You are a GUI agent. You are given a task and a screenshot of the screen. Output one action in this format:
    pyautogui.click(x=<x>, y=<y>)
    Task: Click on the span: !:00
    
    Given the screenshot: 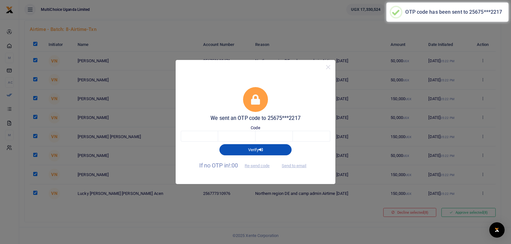 What is the action you would take?
    pyautogui.click(x=233, y=165)
    